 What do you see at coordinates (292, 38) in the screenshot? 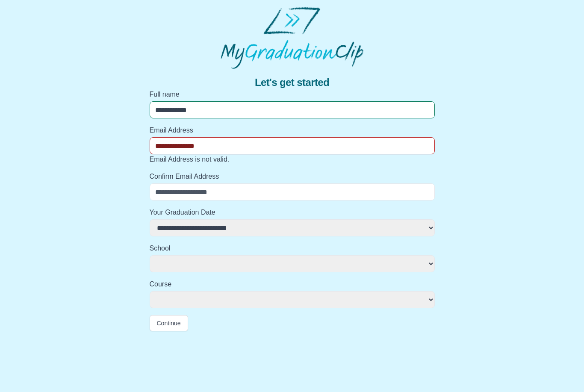
I see `img: MyGraduationClip` at bounding box center [292, 38].